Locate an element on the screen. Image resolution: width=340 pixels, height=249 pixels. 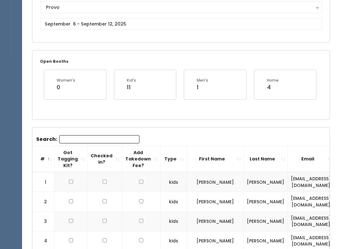
div: 1 is located at coordinates (202, 87).